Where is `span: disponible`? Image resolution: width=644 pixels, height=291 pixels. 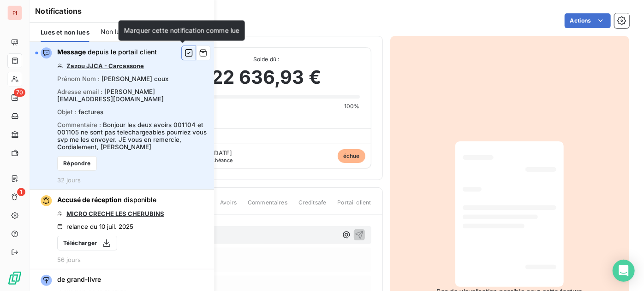 span: disponible is located at coordinates (140, 199).